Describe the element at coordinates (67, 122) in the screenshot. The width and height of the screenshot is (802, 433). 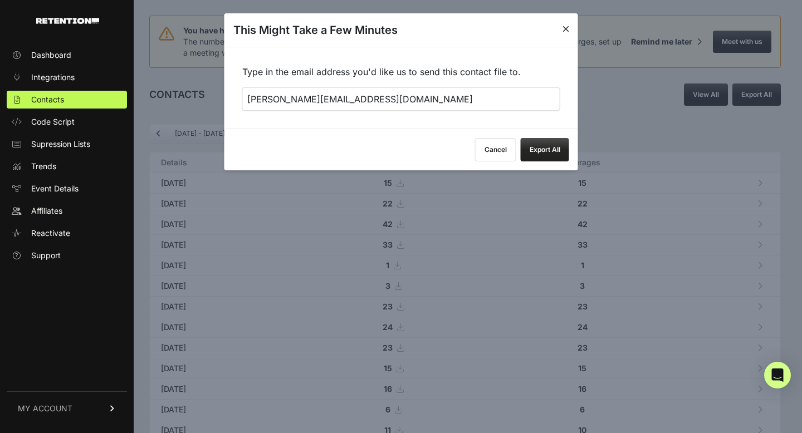
I see `a: Code Script` at that location.